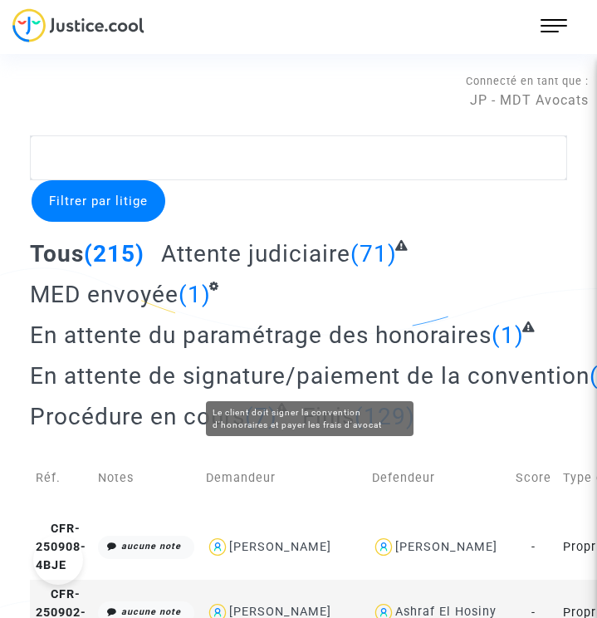 This screenshot has width=597, height=618. Describe the element at coordinates (374, 253) in the screenshot. I see `span: (71)` at that location.